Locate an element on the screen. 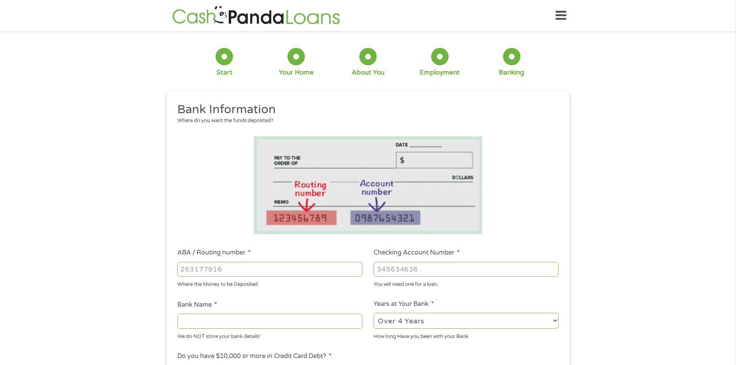 The image size is (736, 365). div: Banking is located at coordinates (512, 73).